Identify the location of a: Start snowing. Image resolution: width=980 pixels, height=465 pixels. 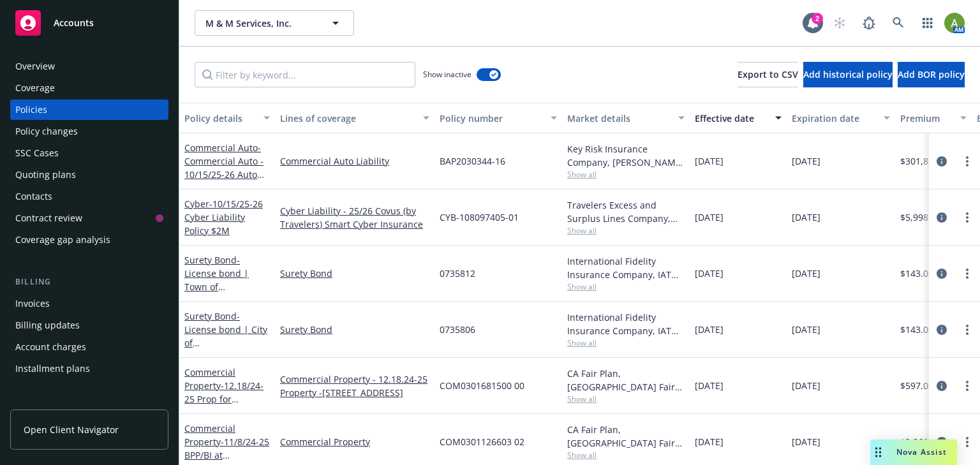
(840, 23).